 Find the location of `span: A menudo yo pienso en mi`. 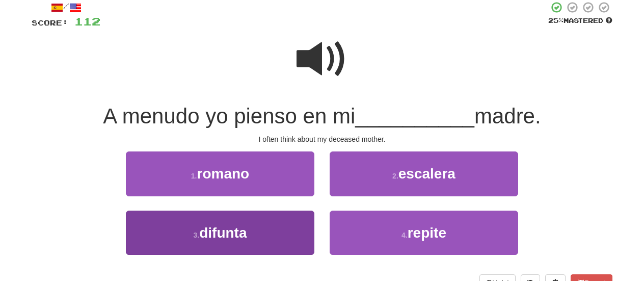

span: A menudo yo pienso en mi is located at coordinates (228, 115).